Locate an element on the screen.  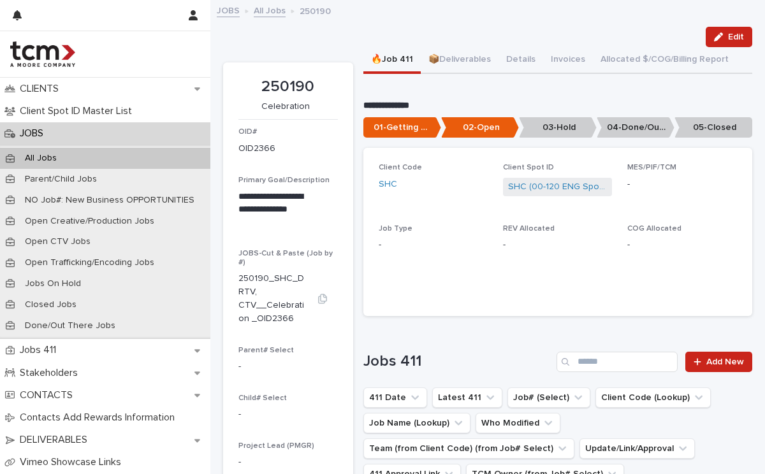
p: Jobs On Hold is located at coordinates (53, 284).